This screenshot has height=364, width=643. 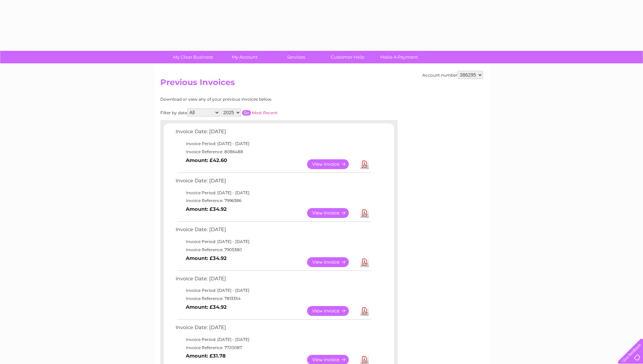 What do you see at coordinates (265, 113) in the screenshot?
I see `a: Most Recent` at bounding box center [265, 113].